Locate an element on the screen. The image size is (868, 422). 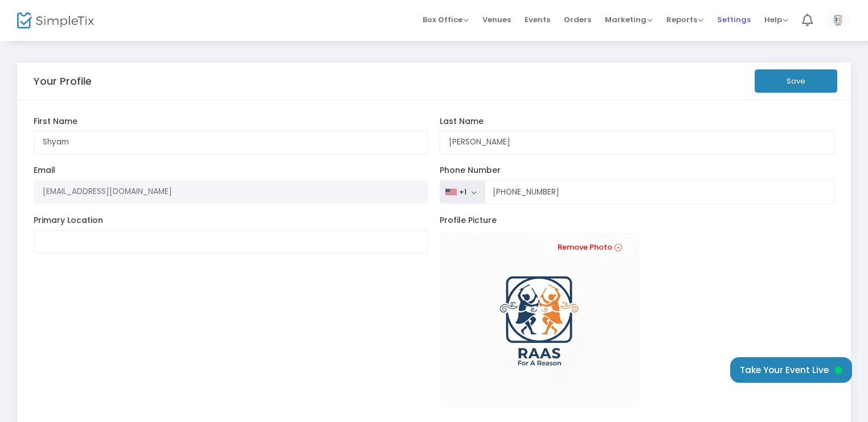
button: Take Your Event Live is located at coordinates (791, 370).